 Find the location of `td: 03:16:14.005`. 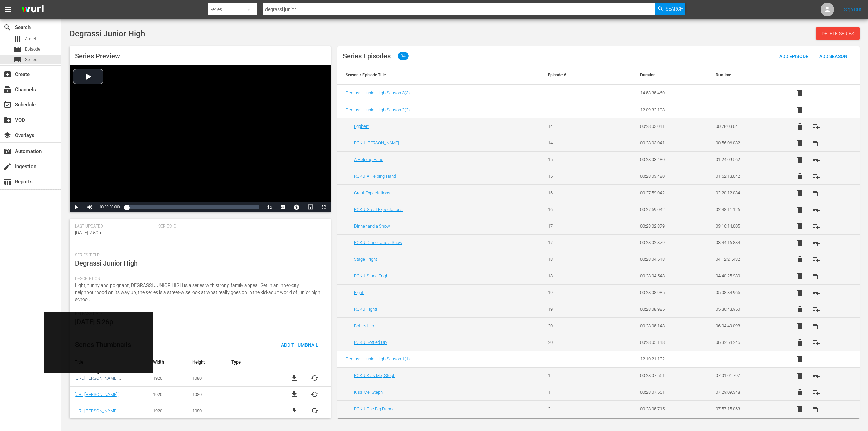

td: 03:16:14.005 is located at coordinates (746, 226).